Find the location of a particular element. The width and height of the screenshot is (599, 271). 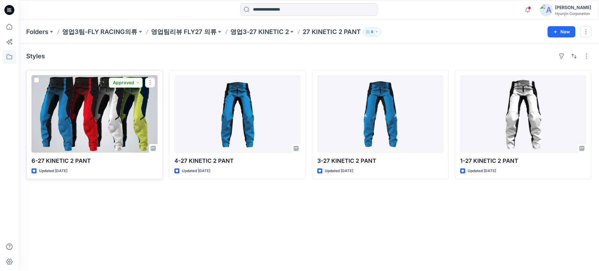

p: Folders is located at coordinates (37, 32).